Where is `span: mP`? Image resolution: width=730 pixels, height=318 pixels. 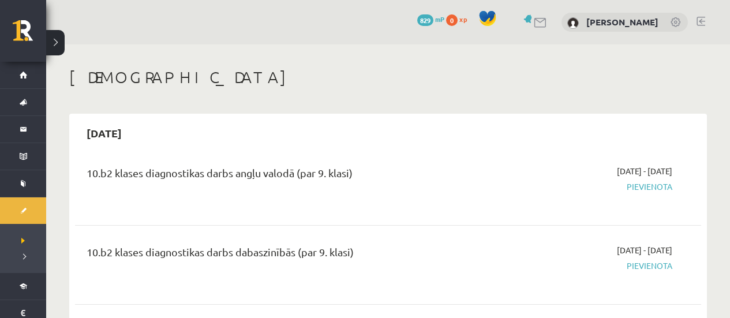 span: mP is located at coordinates (440, 19).